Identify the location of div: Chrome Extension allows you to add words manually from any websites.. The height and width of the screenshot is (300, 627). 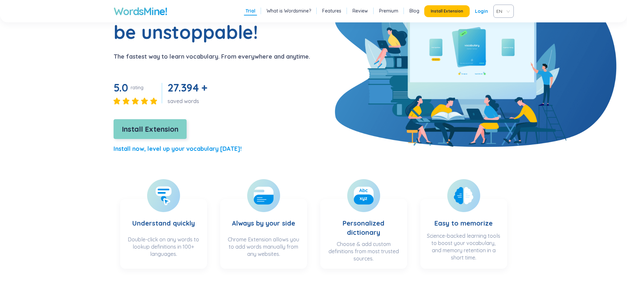
(264, 249).